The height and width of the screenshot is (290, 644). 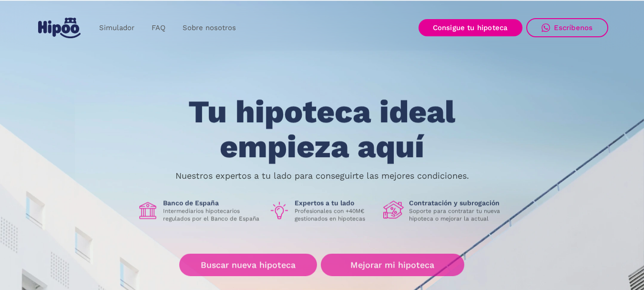 I want to click on p: Nuestros expertos a tu lado para conseguirte las mejores condiciones., so click(x=322, y=176).